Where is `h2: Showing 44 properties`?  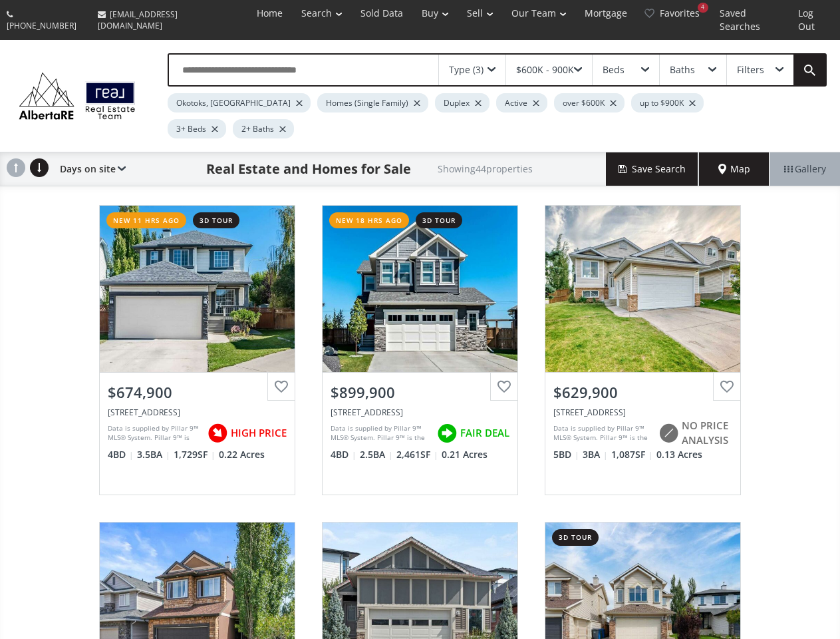
h2: Showing 44 properties is located at coordinates (485, 168).